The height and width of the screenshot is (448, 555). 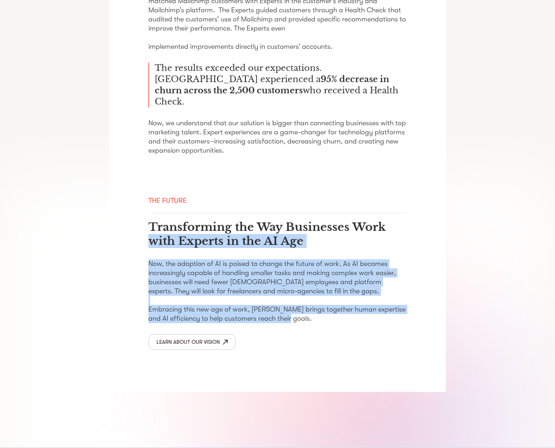 What do you see at coordinates (277, 137) in the screenshot?
I see `p: Now, we understand that our solution is bigger than connecting businesses with top marketing tale...` at bounding box center [277, 137].